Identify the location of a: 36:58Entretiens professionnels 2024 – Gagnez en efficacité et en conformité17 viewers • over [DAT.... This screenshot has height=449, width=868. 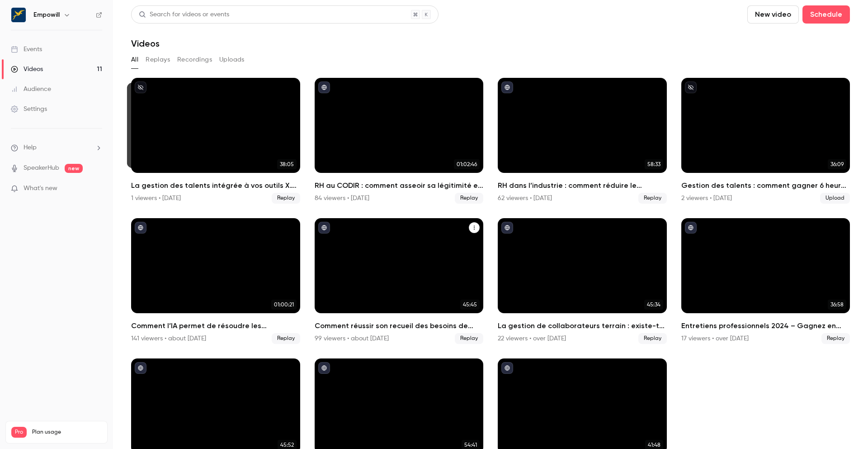
(766, 281).